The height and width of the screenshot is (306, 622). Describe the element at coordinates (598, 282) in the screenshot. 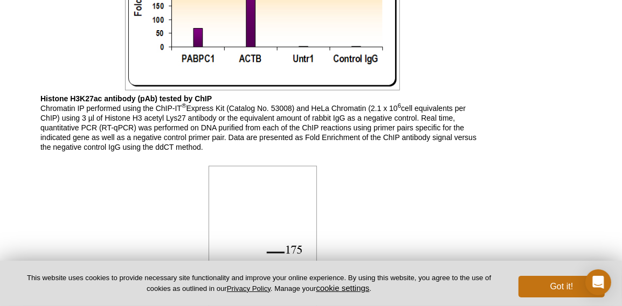

I see `div: Open Intercom Messenger` at that location.